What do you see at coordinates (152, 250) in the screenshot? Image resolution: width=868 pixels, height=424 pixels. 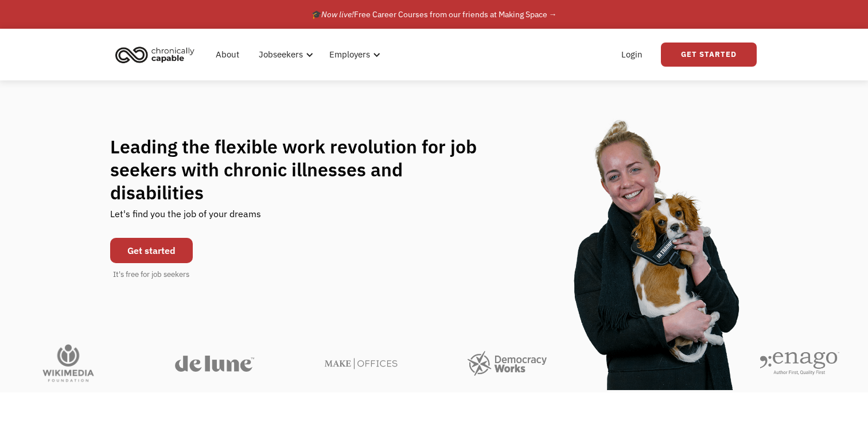 I see `a: Get started` at bounding box center [152, 250].